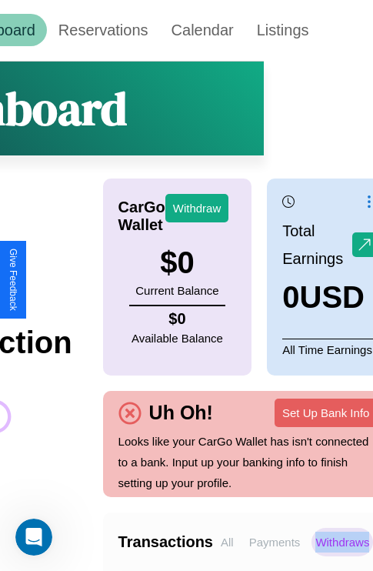  Describe the element at coordinates (142, 216) in the screenshot. I see `h4: CarGo Wallet` at that location.